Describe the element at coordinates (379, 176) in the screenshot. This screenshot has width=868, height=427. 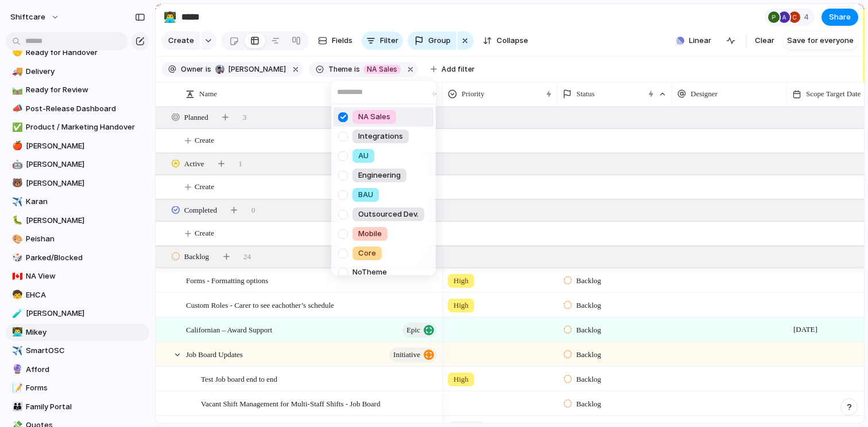
I see `span: Engineering` at that location.